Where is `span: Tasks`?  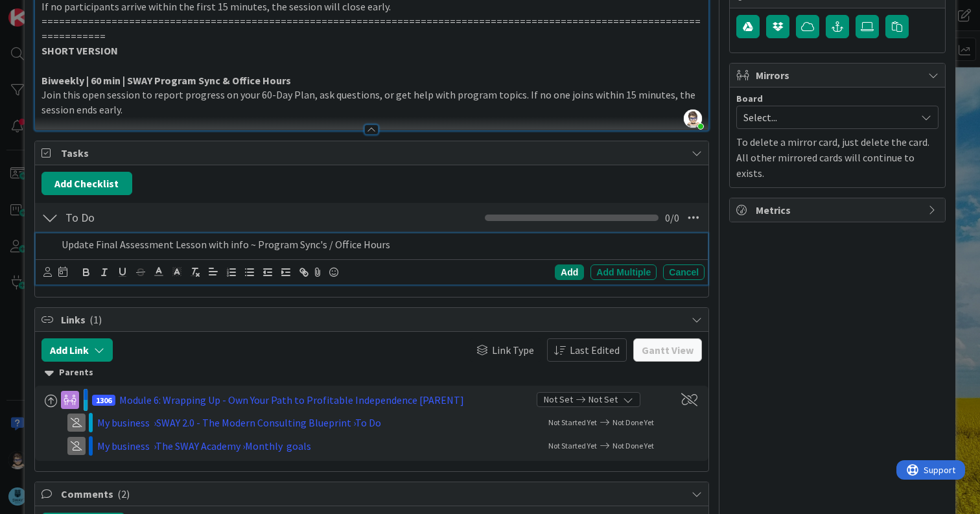
span: Tasks is located at coordinates (372, 153).